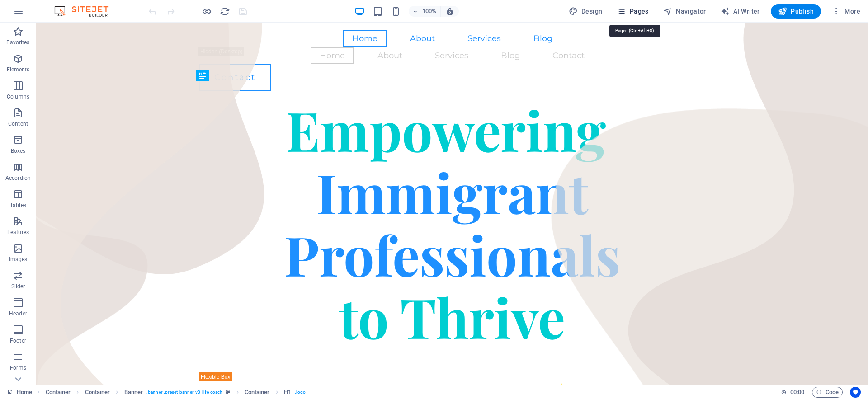 This screenshot has width=868, height=399. What do you see at coordinates (632, 12) in the screenshot?
I see `span: Pages` at bounding box center [632, 12].